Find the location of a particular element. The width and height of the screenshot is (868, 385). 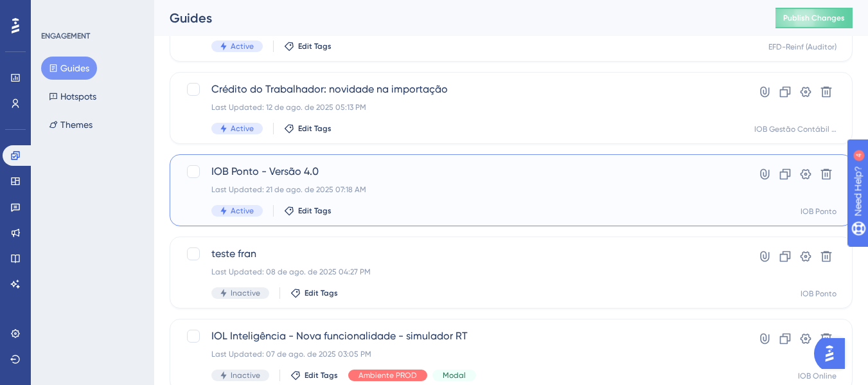

span: Crédito do Trabalhador: novidade na importação is located at coordinates (459, 90).